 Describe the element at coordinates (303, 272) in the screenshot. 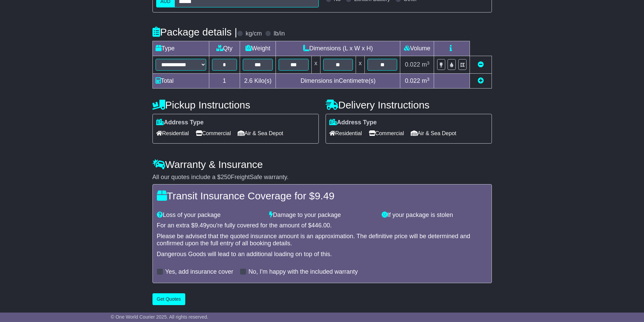

I see `label: No, I'm happy with the included warranty` at that location.